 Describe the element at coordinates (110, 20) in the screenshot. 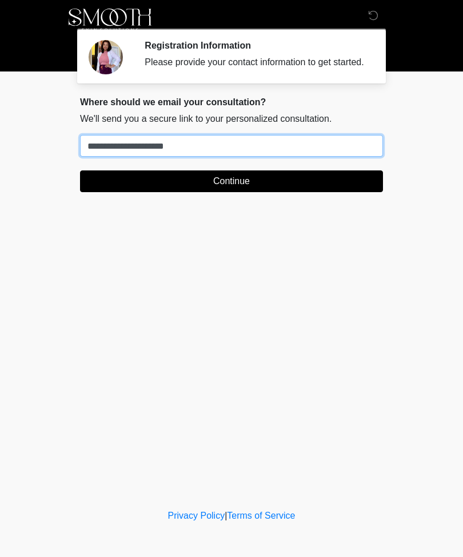

I see `img: Smooth Skin Solutions LLC Logo` at that location.